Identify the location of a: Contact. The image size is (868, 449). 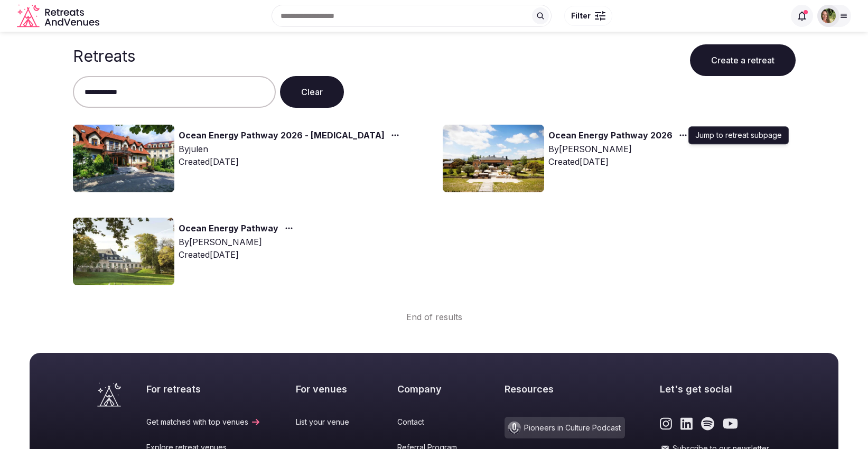
(433, 422).